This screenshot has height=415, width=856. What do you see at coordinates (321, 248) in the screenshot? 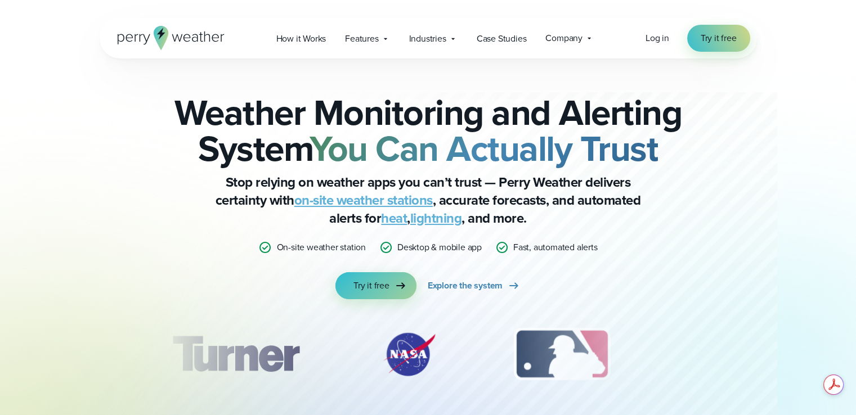
I see `p: On-site weather station` at bounding box center [321, 248].